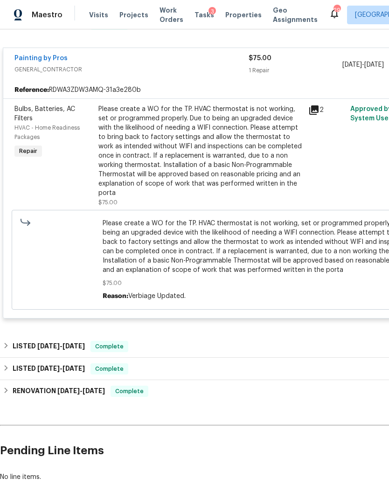 The height and width of the screenshot is (499, 389). Describe the element at coordinates (45, 114) in the screenshot. I see `span: Bulbs, Batteries, AC Filters` at that location.